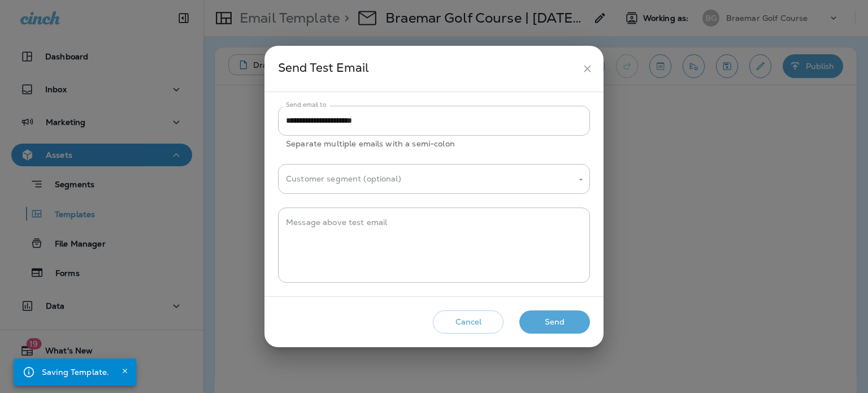 The image size is (868, 393). What do you see at coordinates (587, 68) in the screenshot?
I see `button: close` at bounding box center [587, 68].